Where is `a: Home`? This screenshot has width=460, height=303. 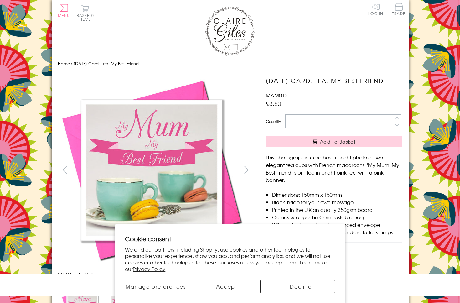 a: Home is located at coordinates (64, 63).